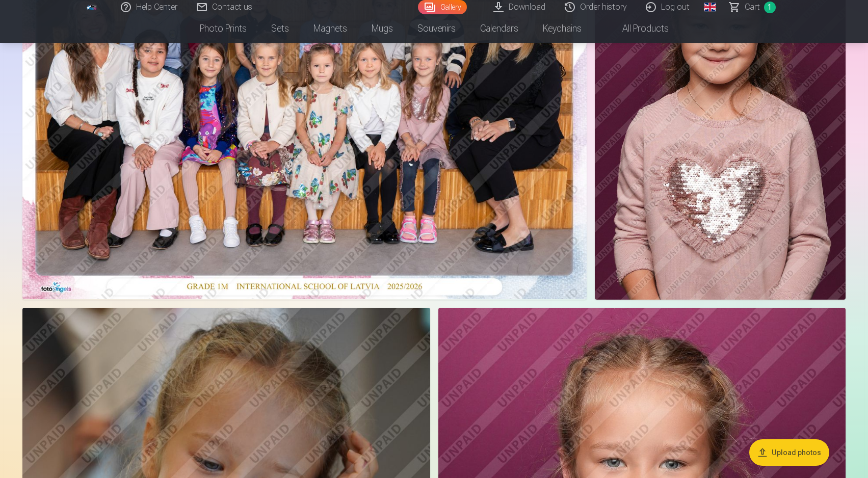 This screenshot has height=478, width=868. What do you see at coordinates (330, 29) in the screenshot?
I see `a: Magnets` at bounding box center [330, 29].